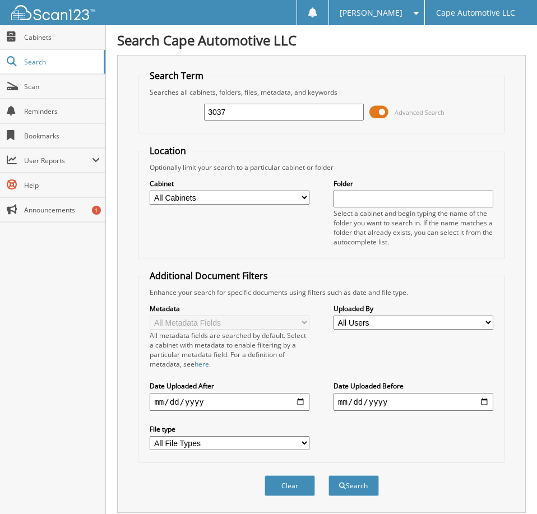  I want to click on label: Cabinet, so click(229, 183).